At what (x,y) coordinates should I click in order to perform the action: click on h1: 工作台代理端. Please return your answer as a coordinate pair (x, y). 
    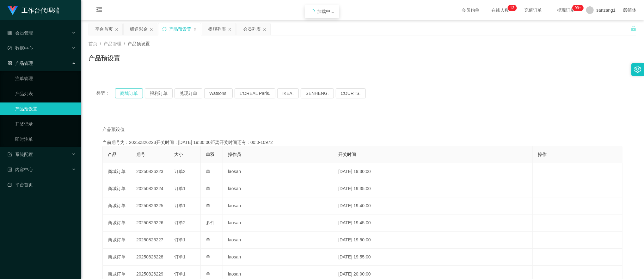
    Looking at the image, I should click on (41, 10).